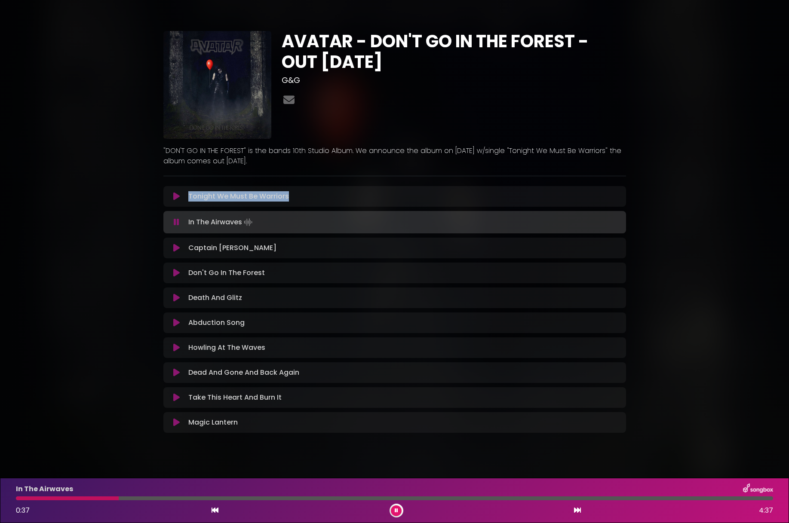 This screenshot has width=789, height=523. I want to click on p: In The Airwaves, so click(221, 222).